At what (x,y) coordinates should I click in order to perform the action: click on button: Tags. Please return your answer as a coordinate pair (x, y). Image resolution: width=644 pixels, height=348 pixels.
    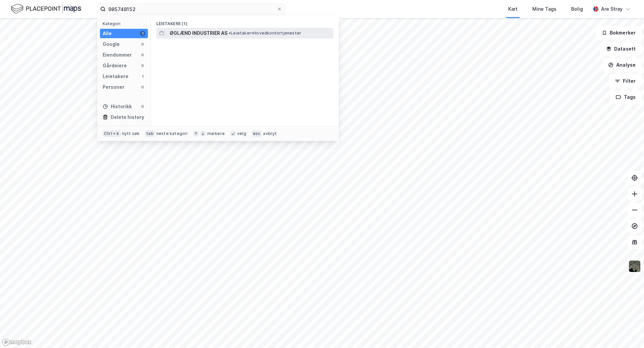
    Looking at the image, I should click on (626, 97).